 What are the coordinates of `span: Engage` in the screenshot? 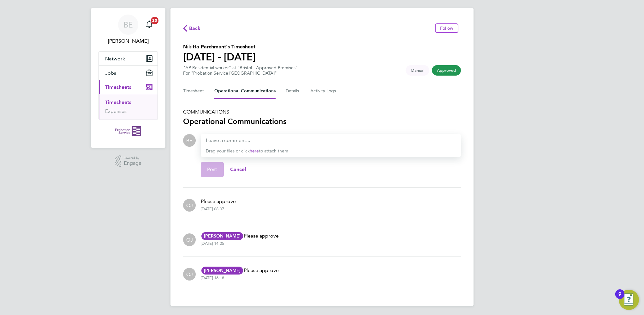 It's located at (133, 163).